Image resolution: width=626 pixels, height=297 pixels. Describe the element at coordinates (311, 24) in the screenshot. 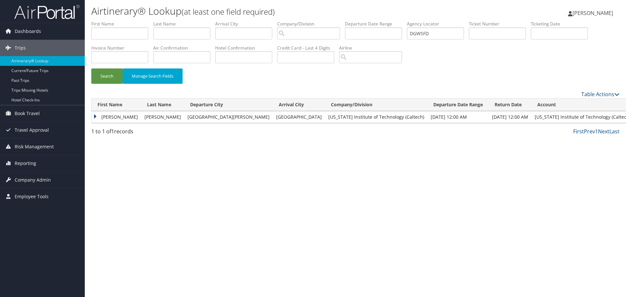

I see `label: Company/Division` at that location.